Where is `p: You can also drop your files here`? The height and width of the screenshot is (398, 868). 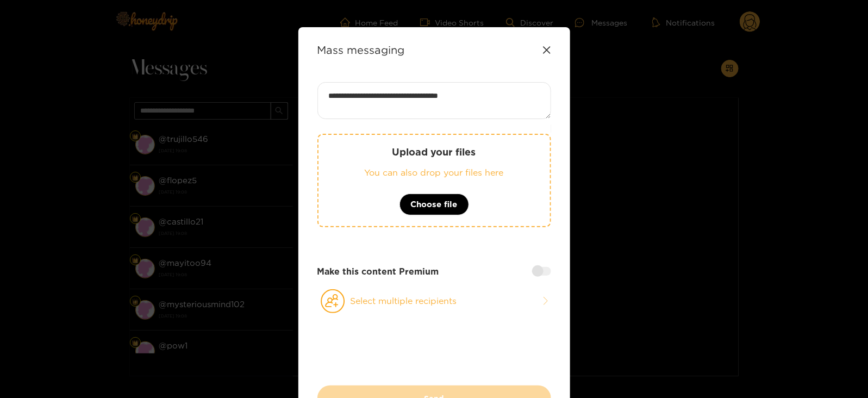
p: You can also drop your files here is located at coordinates (434, 173).